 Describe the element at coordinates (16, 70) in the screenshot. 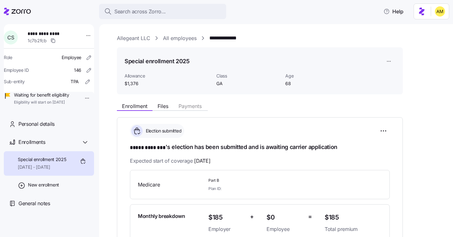

I see `span: Employee ID` at that location.